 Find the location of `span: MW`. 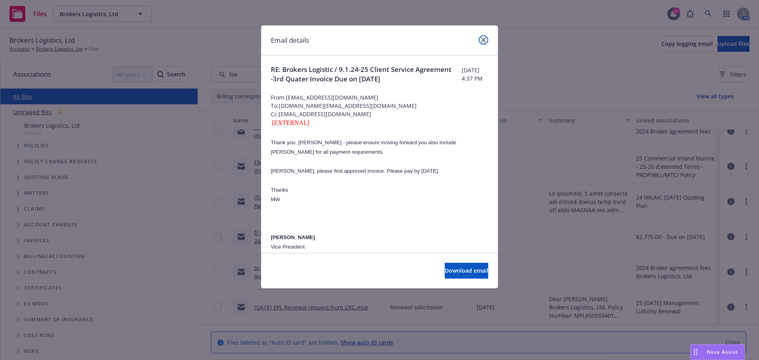

span: MW is located at coordinates (275, 199).